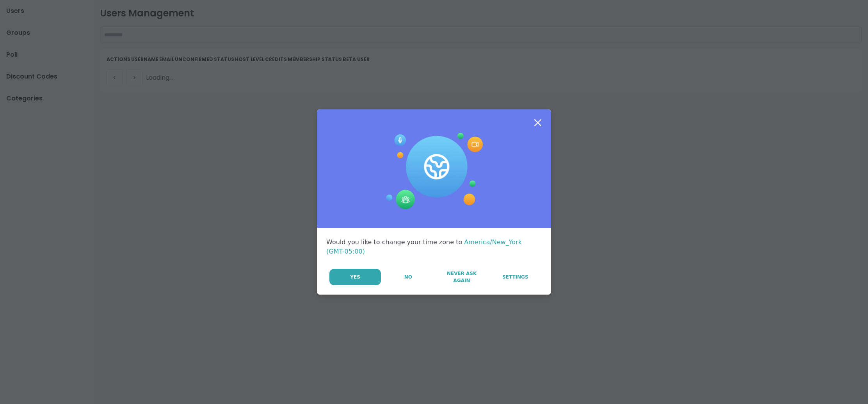  Describe the element at coordinates (515, 277) in the screenshot. I see `span: Settings` at that location.